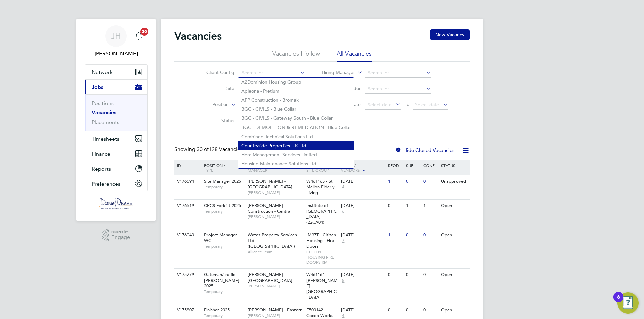  What do you see at coordinates (116, 36) in the screenshot?
I see `span: JH` at bounding box center [116, 36].